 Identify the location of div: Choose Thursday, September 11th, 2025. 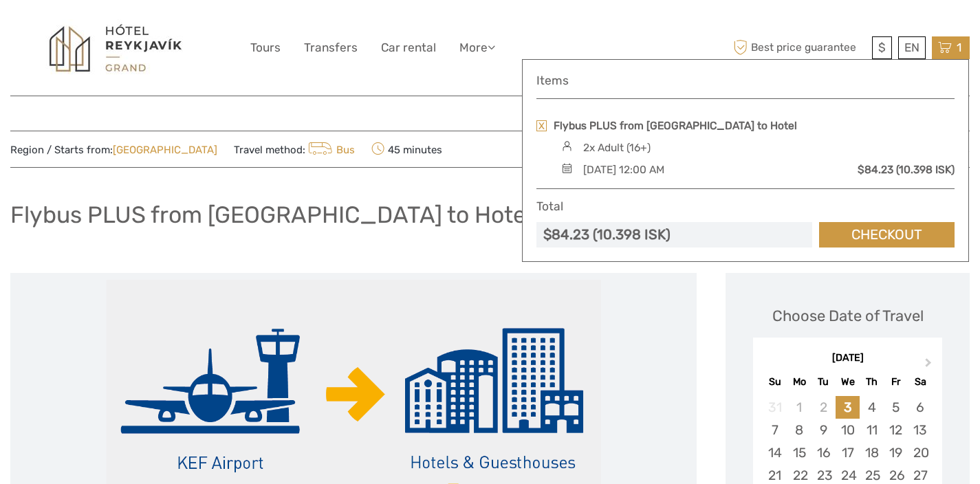
(872, 430).